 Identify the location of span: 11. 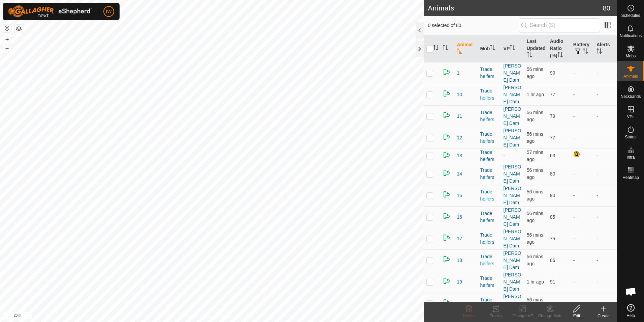
(460, 116).